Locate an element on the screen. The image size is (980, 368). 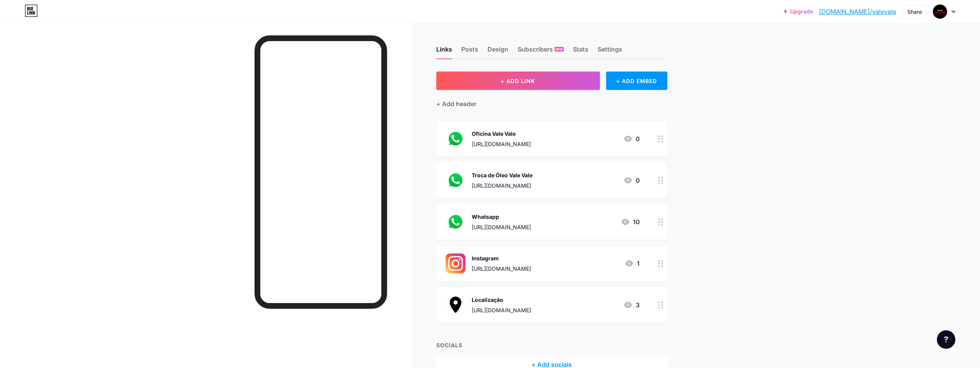
div: 3 is located at coordinates (631, 305).